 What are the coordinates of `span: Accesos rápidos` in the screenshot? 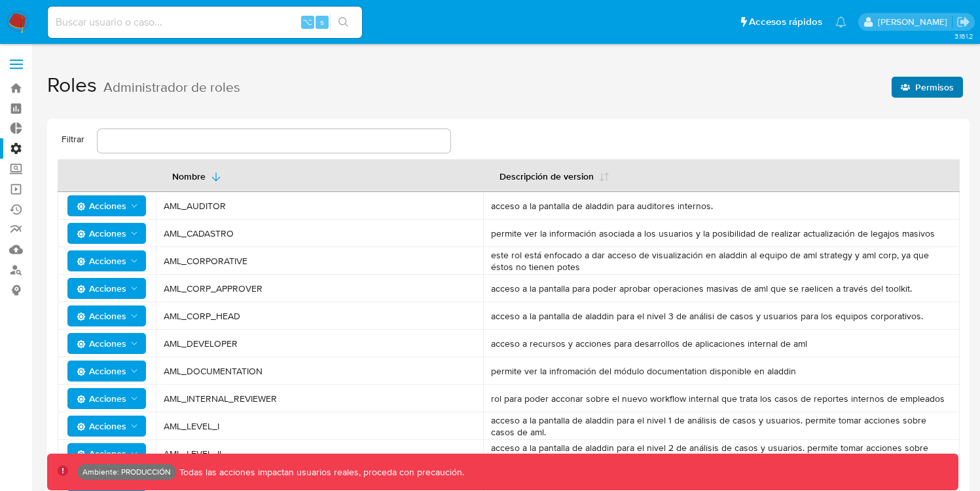 It's located at (785, 22).